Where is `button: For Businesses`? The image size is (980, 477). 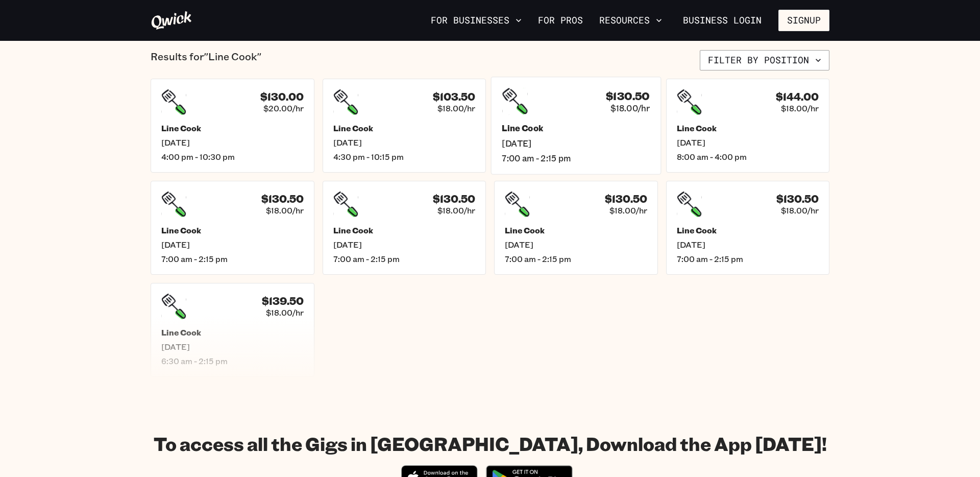 button: For Businesses is located at coordinates (476, 20).